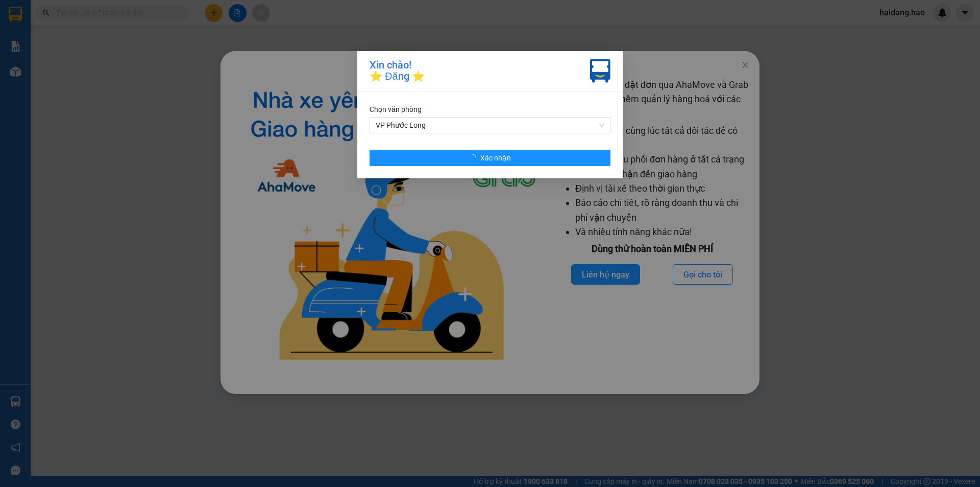 The image size is (980, 487). I want to click on img: vxr-icon, so click(601, 71).